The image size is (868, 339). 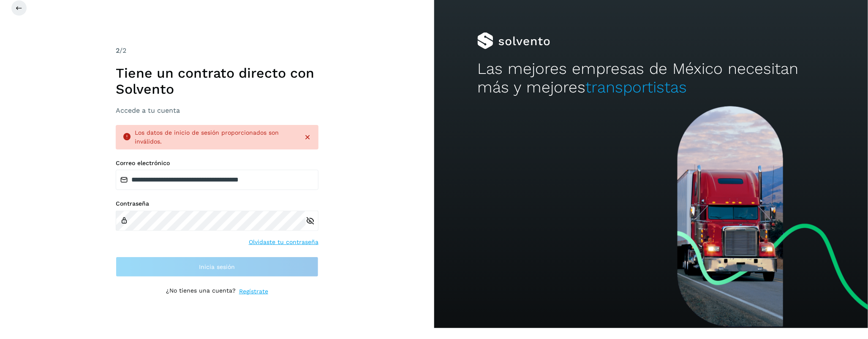 What do you see at coordinates (217, 163) in the screenshot?
I see `label: Correo electrónico` at bounding box center [217, 163].